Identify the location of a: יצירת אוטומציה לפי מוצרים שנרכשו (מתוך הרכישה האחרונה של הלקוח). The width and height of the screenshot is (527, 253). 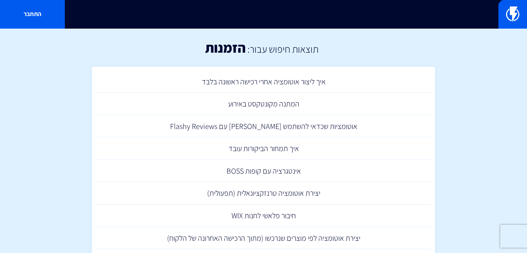
(264, 238).